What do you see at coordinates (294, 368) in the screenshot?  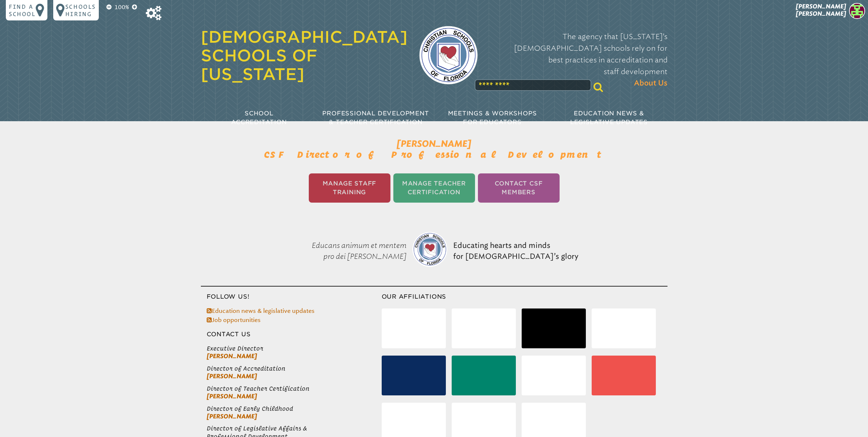 I see `span: Director of Accreditation` at bounding box center [294, 368].